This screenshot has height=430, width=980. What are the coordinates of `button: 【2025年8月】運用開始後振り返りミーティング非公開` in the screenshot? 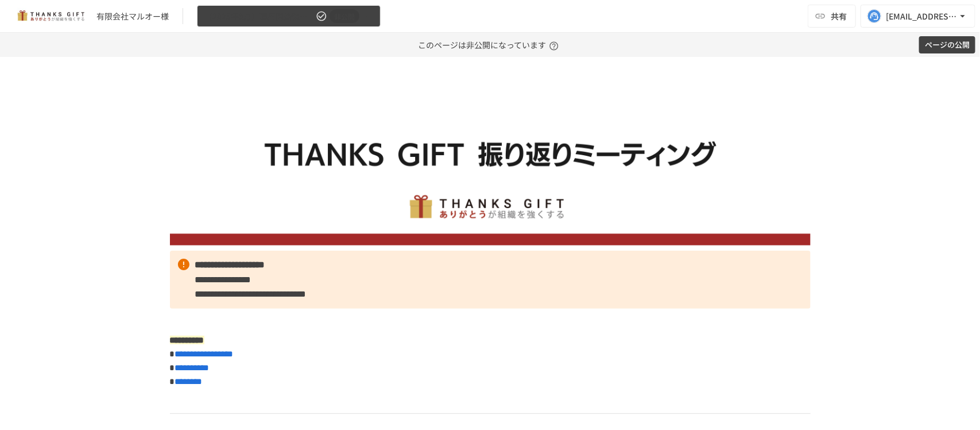 It's located at (289, 16).